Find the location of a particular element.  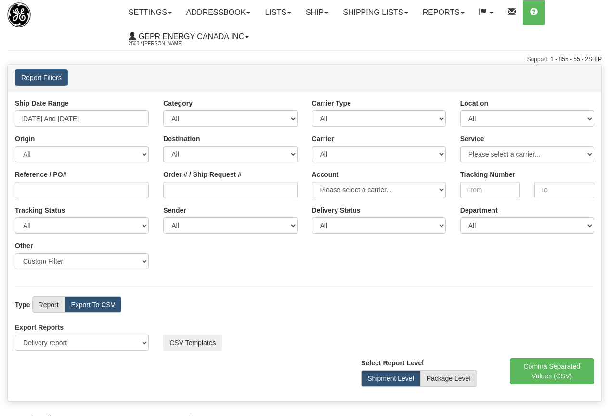

button: Report Filters is located at coordinates (41, 78).